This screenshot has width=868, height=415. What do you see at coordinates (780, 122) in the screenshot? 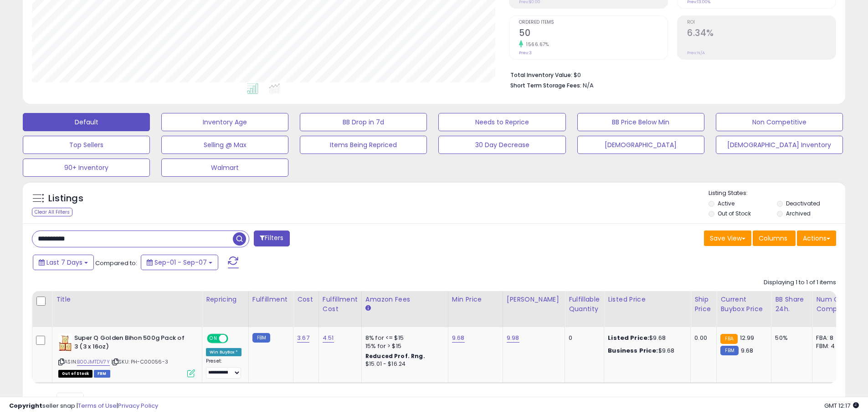
I see `button: Non Competitive` at bounding box center [780, 122].